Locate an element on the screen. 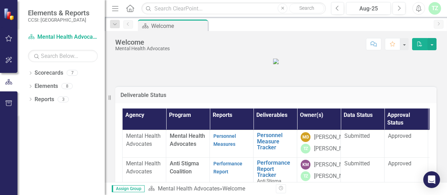 The image size is (447, 195). h3: Deliverable Status is located at coordinates (276, 95).